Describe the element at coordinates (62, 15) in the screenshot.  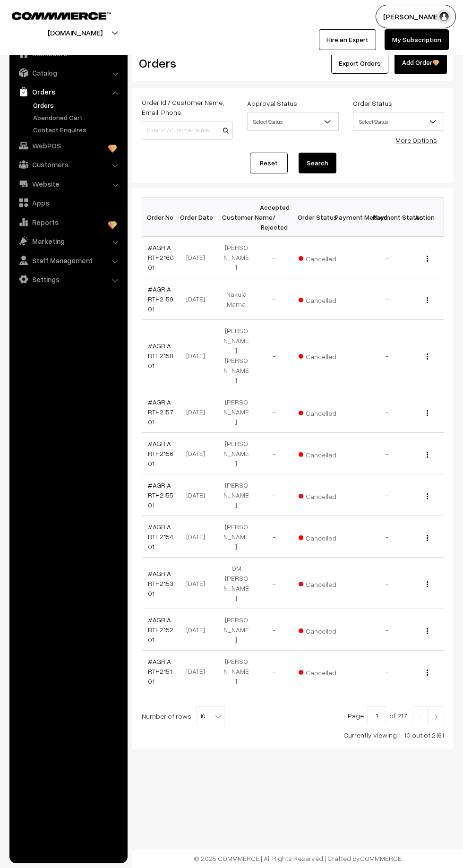
I see `img: COMMMERCE` at that location.